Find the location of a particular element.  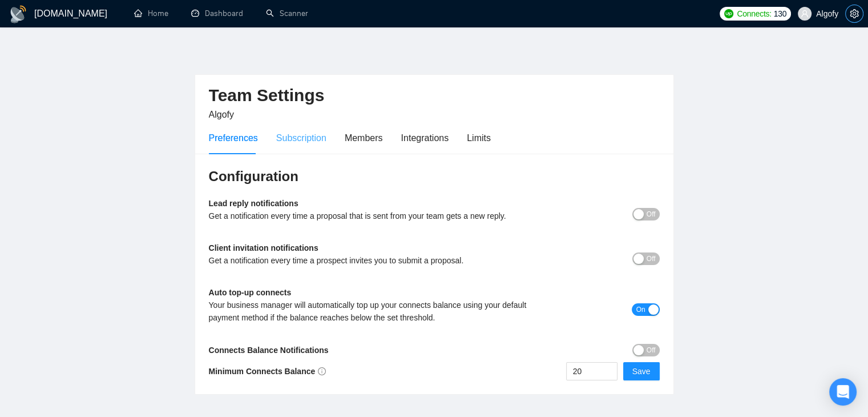

span: On is located at coordinates (641, 309).